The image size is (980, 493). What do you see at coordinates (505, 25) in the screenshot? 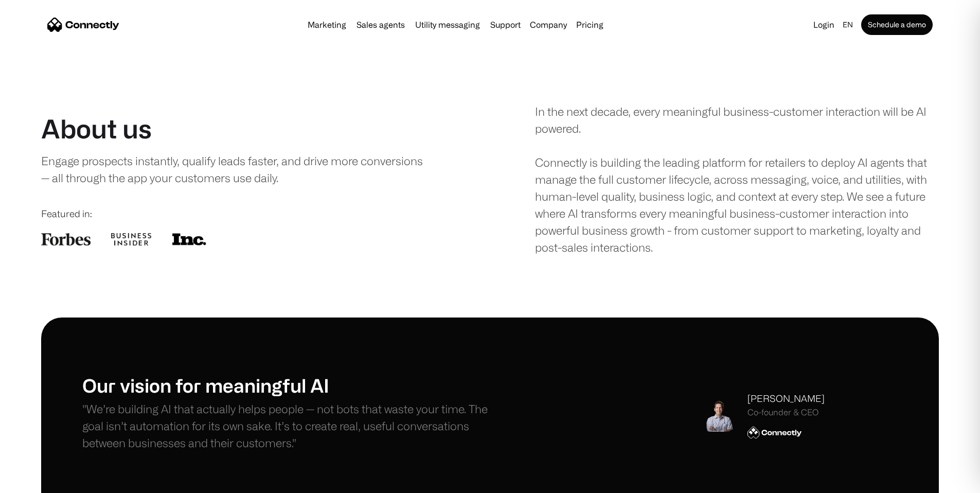
I see `a: Support` at bounding box center [505, 25].